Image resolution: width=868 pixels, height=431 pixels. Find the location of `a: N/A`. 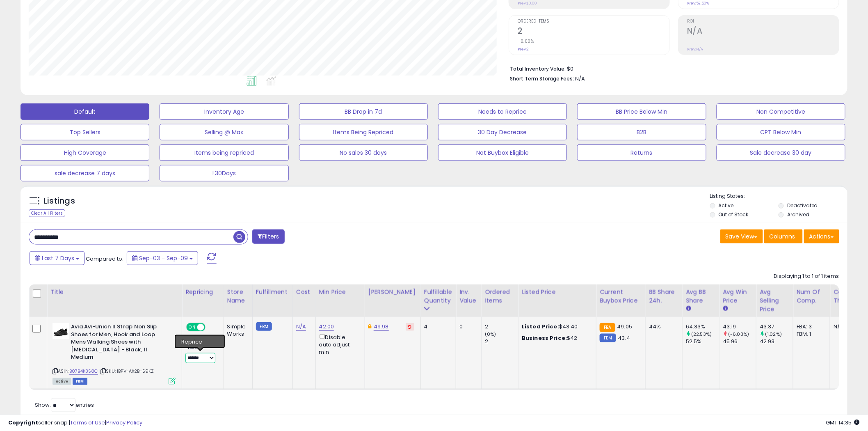

a: N/A is located at coordinates (301, 327).